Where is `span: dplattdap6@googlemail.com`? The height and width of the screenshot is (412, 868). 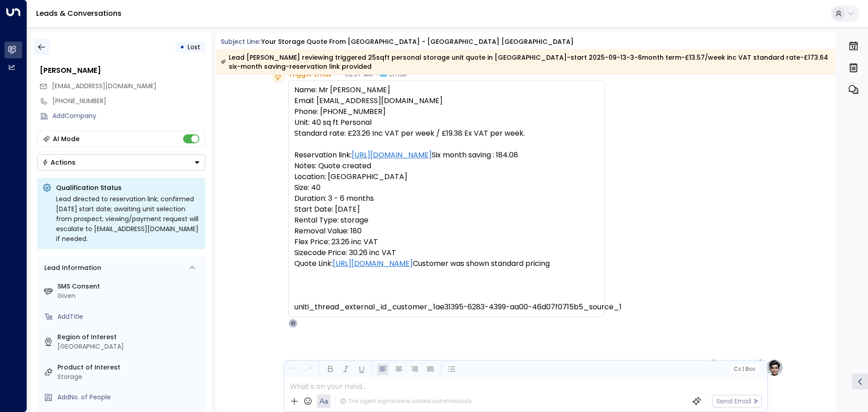
span: dplattdap6@googlemail.com is located at coordinates (104, 86).